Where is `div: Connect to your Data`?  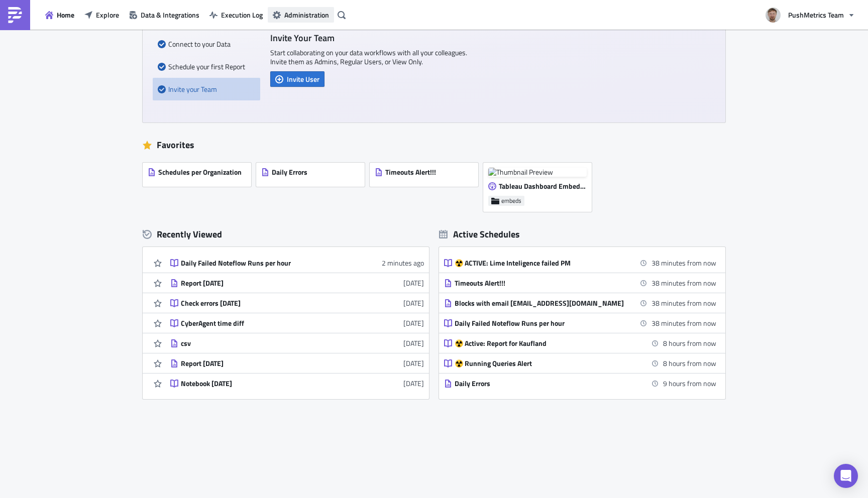
div: Connect to your Data is located at coordinates (207, 44).